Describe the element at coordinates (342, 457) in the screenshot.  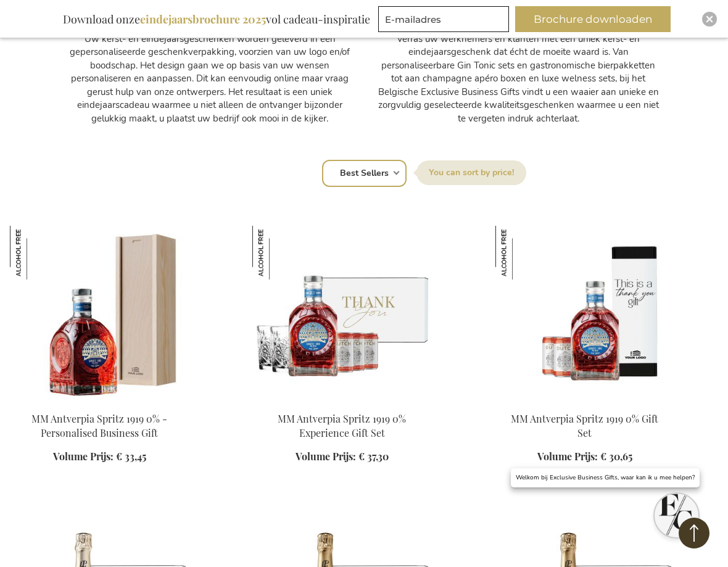
I see `a: Volume Prijs: € 37,30` at that location.